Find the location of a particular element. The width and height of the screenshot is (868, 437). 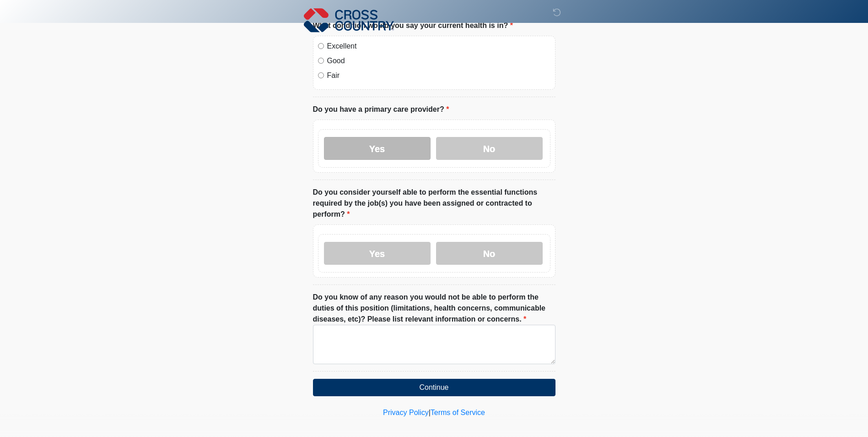

label: Excellent is located at coordinates (439, 47).